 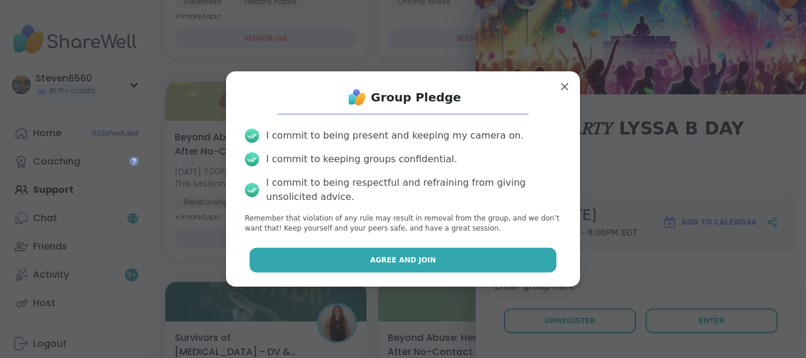 What do you see at coordinates (362, 159) in the screenshot?
I see `div: I commit to keeping groups confidential.` at bounding box center [362, 159].